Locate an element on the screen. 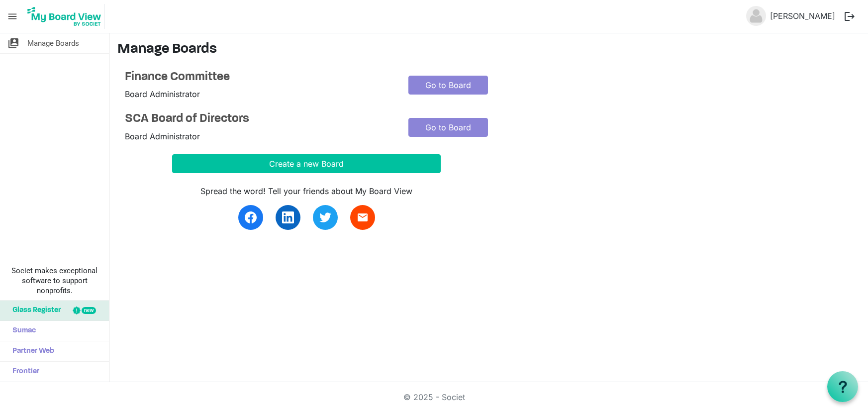 This screenshot has width=868, height=412. a: SCA Board of Directors is located at coordinates (259, 119).